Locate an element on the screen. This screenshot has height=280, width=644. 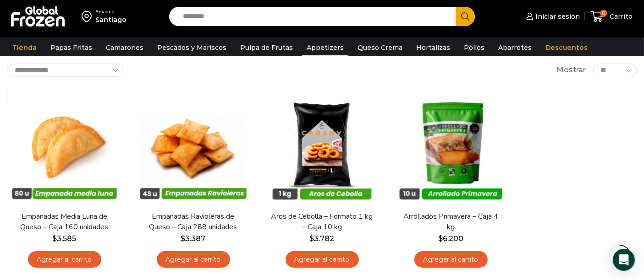
bdi: 3.585 is located at coordinates (64, 238).